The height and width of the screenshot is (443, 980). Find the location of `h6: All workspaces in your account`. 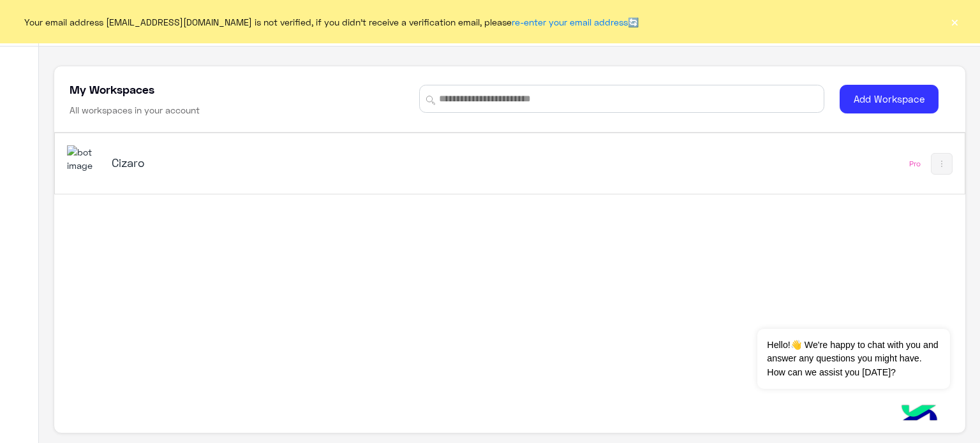

h6: All workspaces in your account is located at coordinates (135, 110).